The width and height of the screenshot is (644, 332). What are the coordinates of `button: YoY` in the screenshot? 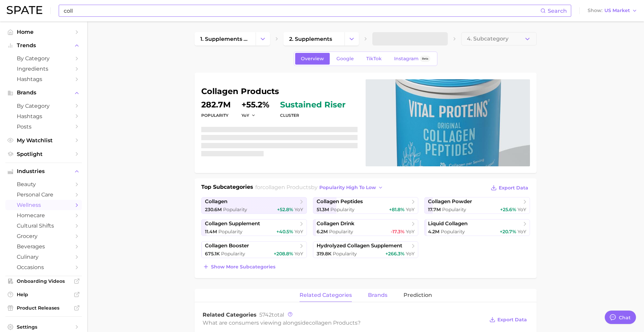 It's located at (248, 115).